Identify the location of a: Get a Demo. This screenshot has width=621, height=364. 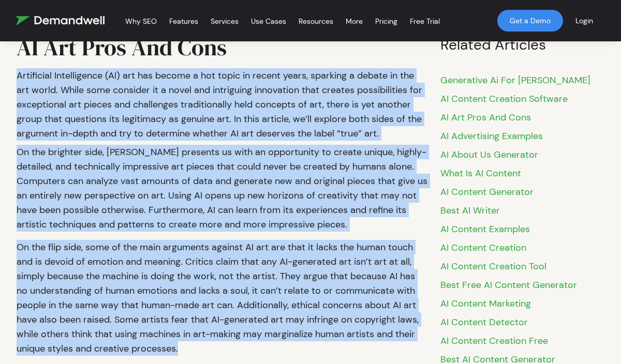
(530, 21).